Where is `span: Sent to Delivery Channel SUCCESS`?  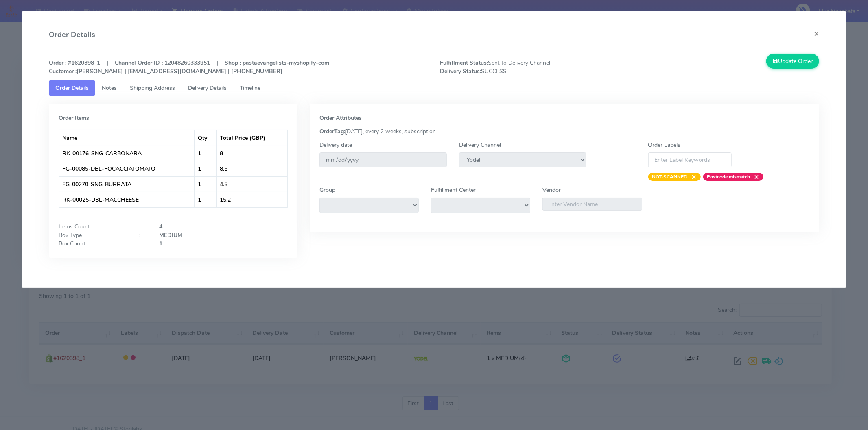
span: Sent to Delivery Channel SUCCESS is located at coordinates (531, 67).